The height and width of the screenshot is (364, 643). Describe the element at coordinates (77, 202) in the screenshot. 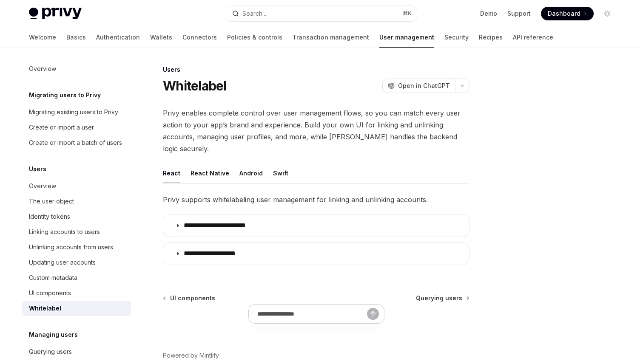

I see `a: The user object` at that location.